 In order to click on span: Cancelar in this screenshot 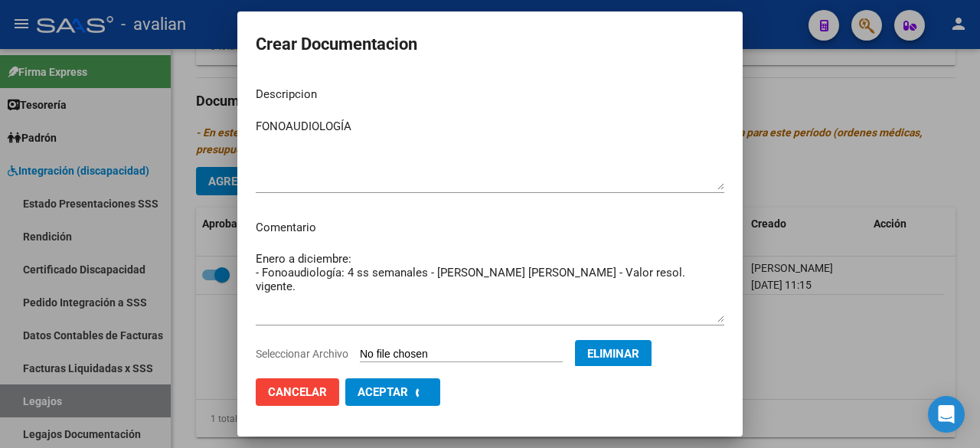, I will do `click(297, 392)`.